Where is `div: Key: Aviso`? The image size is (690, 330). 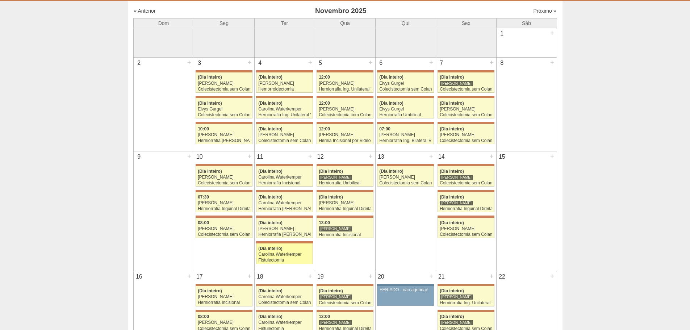
div: Key: Aviso is located at coordinates (405, 285).